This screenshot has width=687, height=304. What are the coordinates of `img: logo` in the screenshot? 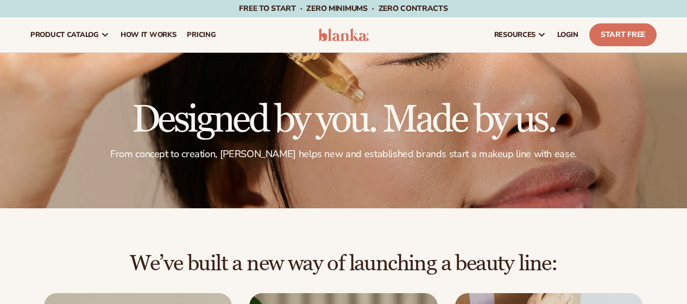 It's located at (344, 35).